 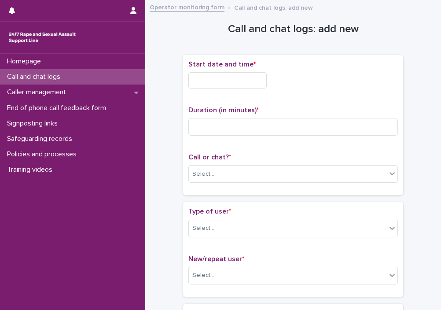 I want to click on a: Operator monitoring form, so click(x=187, y=7).